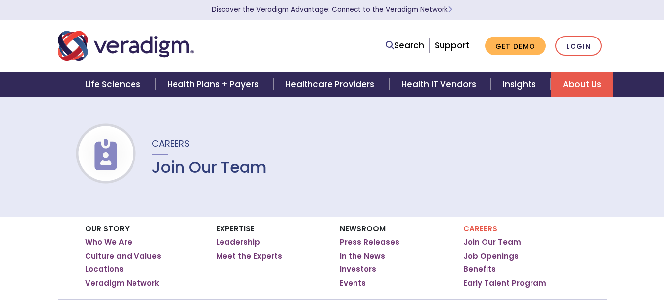 This screenshot has width=664, height=302. I want to click on a: Get Demo, so click(515, 46).